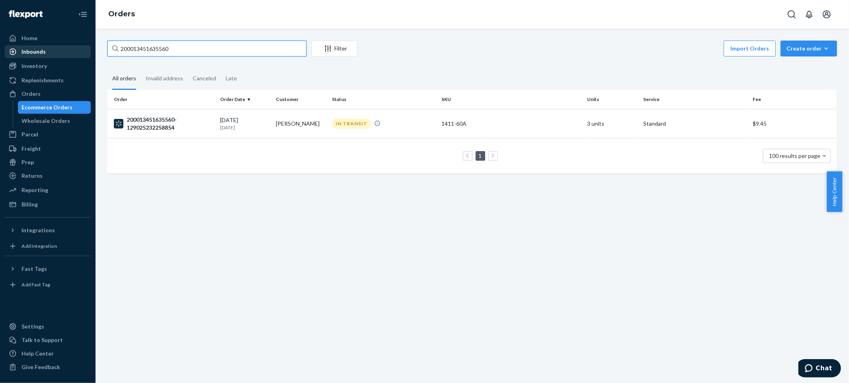  I want to click on div: Parcel, so click(30, 134).